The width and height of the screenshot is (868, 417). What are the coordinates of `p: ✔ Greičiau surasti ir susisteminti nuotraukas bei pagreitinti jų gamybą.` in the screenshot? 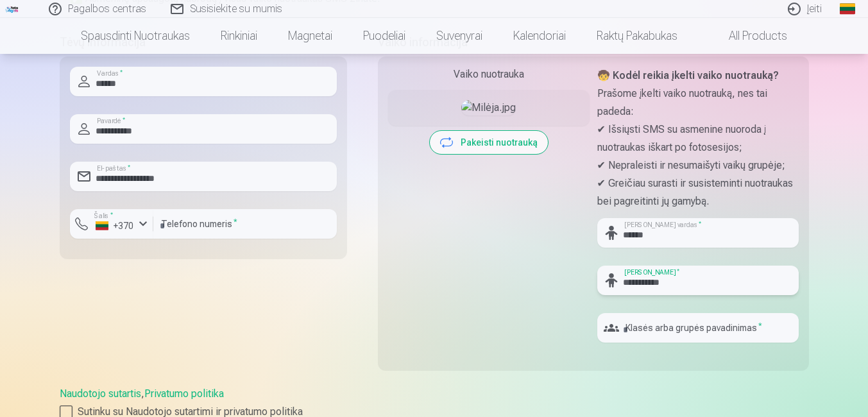 It's located at (698, 193).